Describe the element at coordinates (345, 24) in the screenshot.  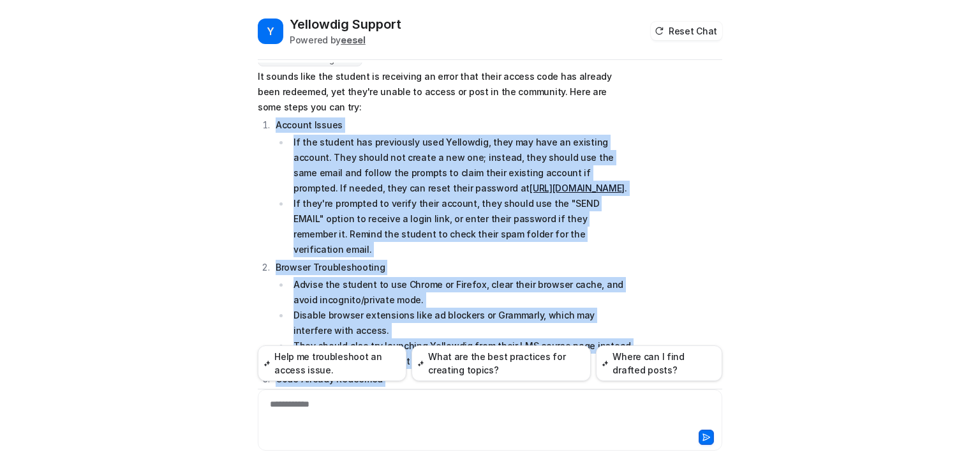
I see `h2: Yellowdig Support` at that location.